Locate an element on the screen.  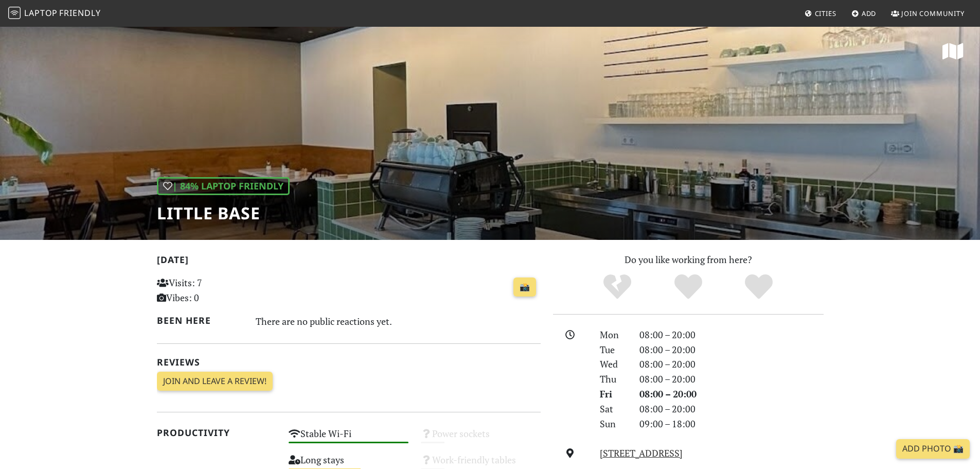
div: Mon is located at coordinates (613, 334).